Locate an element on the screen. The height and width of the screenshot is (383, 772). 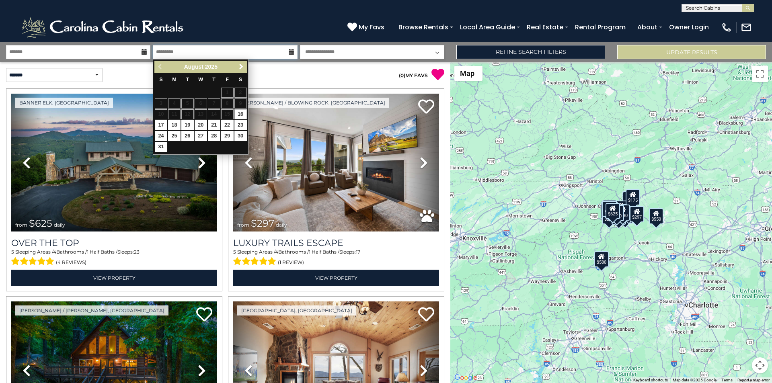
a: Browse Rentals is located at coordinates (424, 27).